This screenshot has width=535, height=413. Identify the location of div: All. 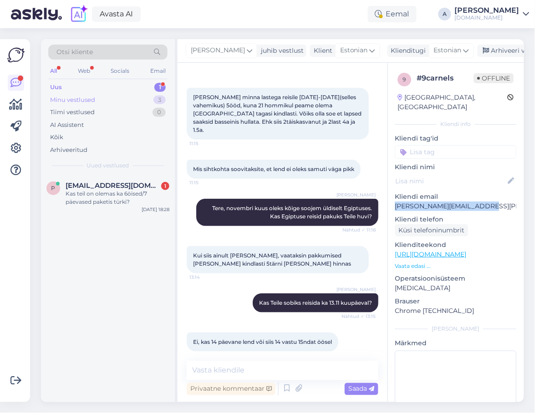
(53, 71).